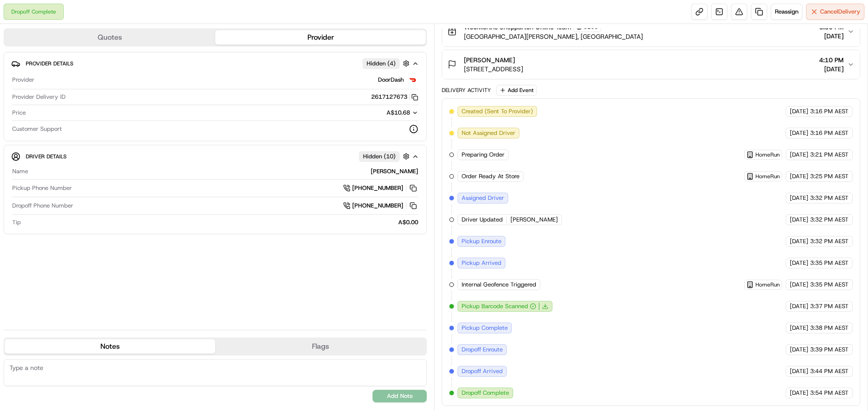  Describe the element at coordinates (481, 263) in the screenshot. I see `span: Pickup Arrived` at that location.